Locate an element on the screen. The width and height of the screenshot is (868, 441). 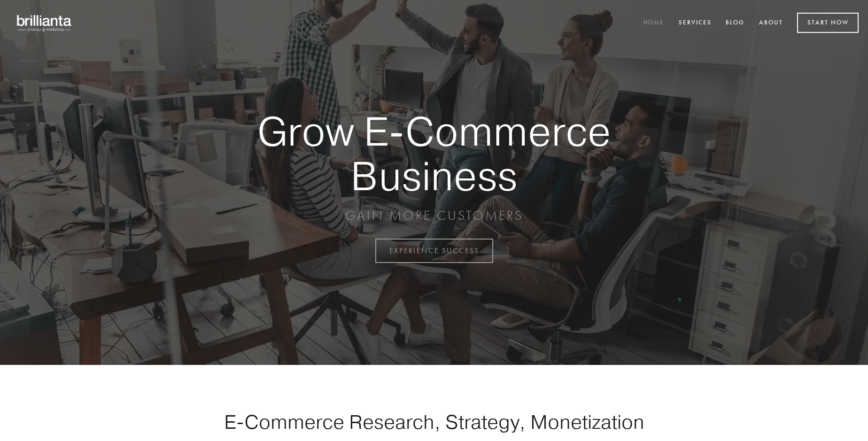
strong: Grow E-Commerce Business is located at coordinates (434, 153).